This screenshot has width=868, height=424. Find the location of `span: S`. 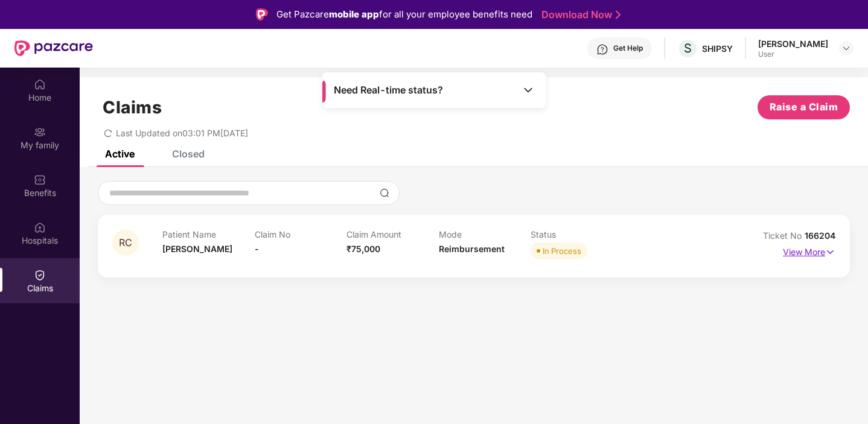

span: S is located at coordinates (688, 48).